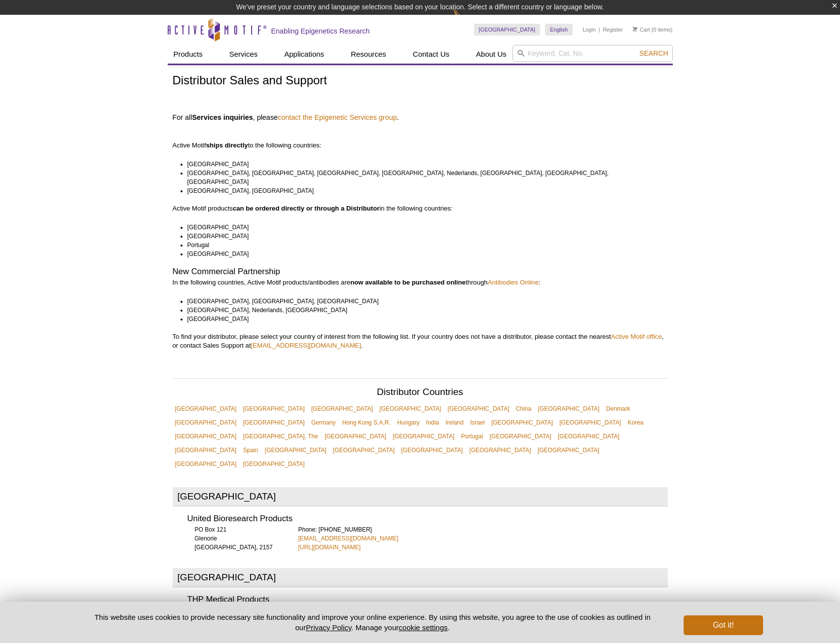 Image resolution: width=840 pixels, height=643 pixels. Describe the element at coordinates (408, 422) in the screenshot. I see `a: Hungary` at that location.